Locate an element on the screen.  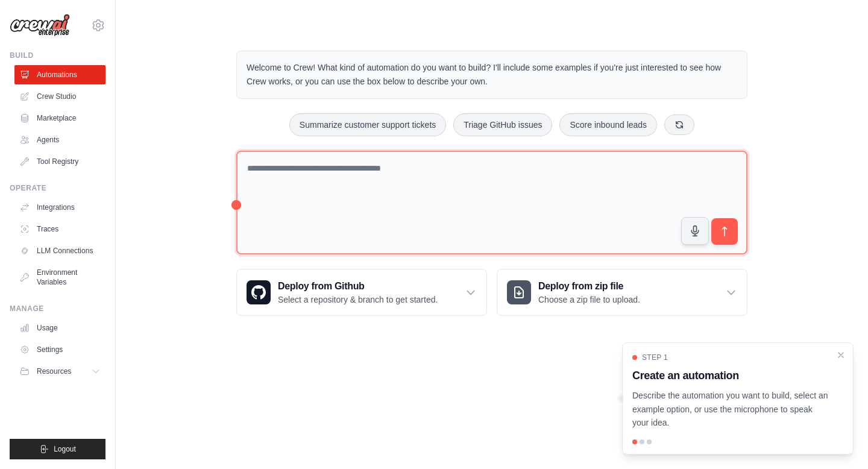
div: Operate is located at coordinates (57, 188).